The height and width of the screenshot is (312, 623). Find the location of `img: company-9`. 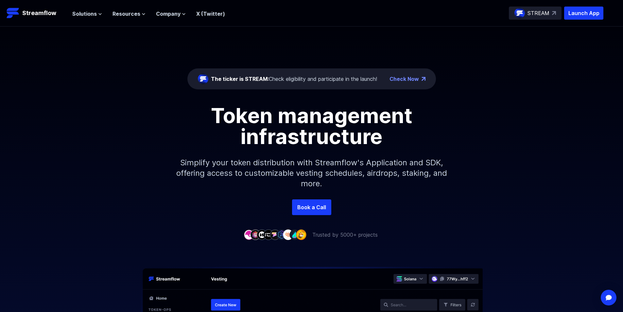

img: company-9 is located at coordinates (301, 234).